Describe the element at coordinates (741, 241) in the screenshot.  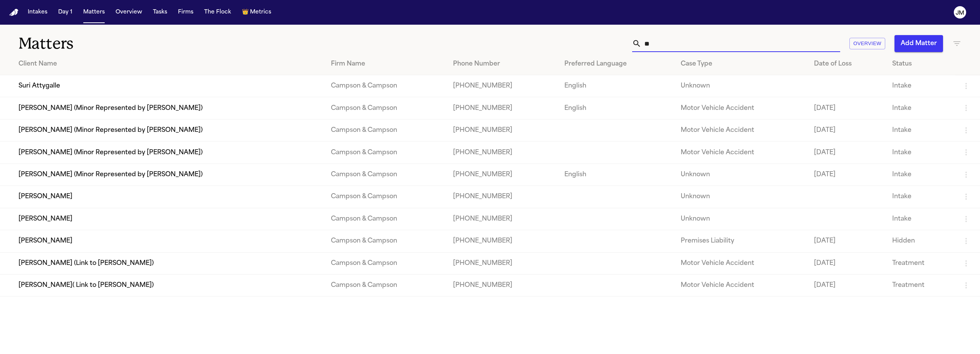
I see `td: Premises Liability` at that location.